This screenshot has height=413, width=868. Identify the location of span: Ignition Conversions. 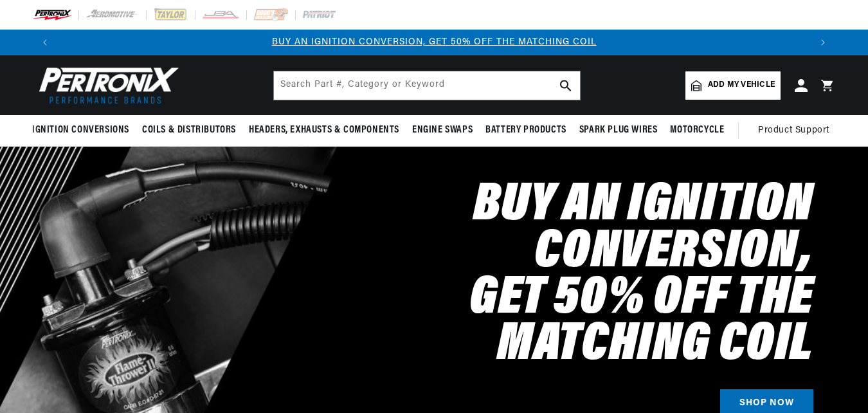
(80, 130).